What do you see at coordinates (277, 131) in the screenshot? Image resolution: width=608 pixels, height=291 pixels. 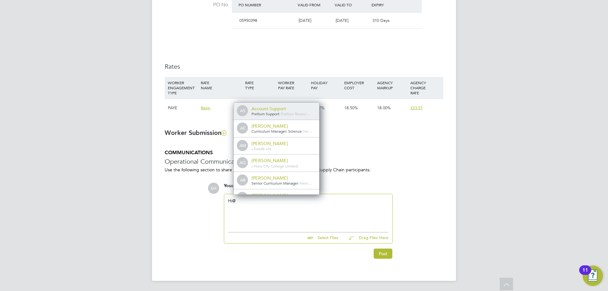 I see `span: Curriculum Manager: Science` at bounding box center [277, 131].